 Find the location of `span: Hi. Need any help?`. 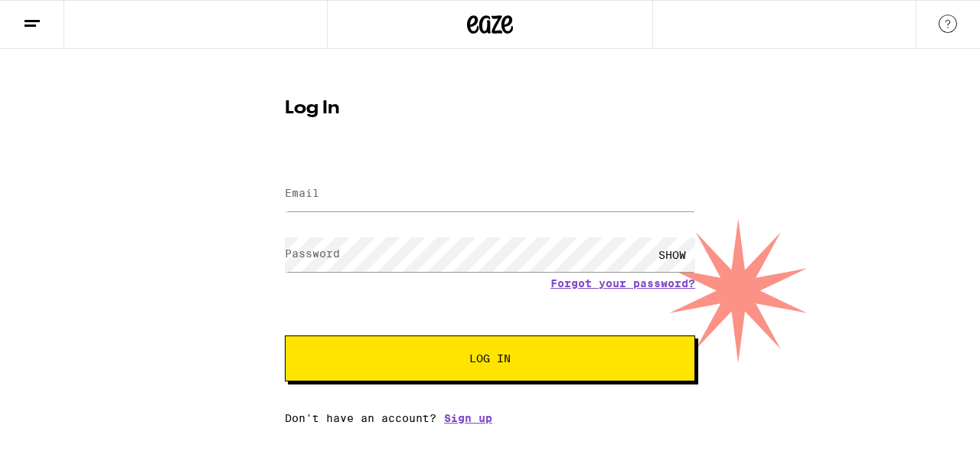

span: Hi. Need any help? is located at coordinates (60, 17).